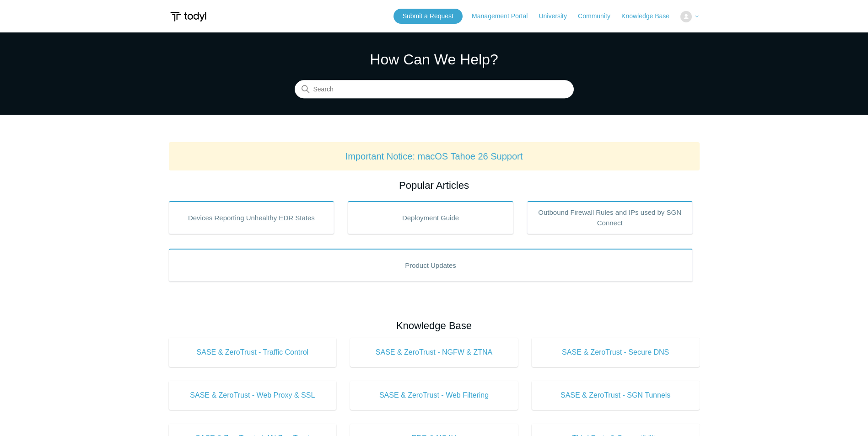 The image size is (868, 436). Describe the element at coordinates (557, 16) in the screenshot. I see `a: University` at that location.